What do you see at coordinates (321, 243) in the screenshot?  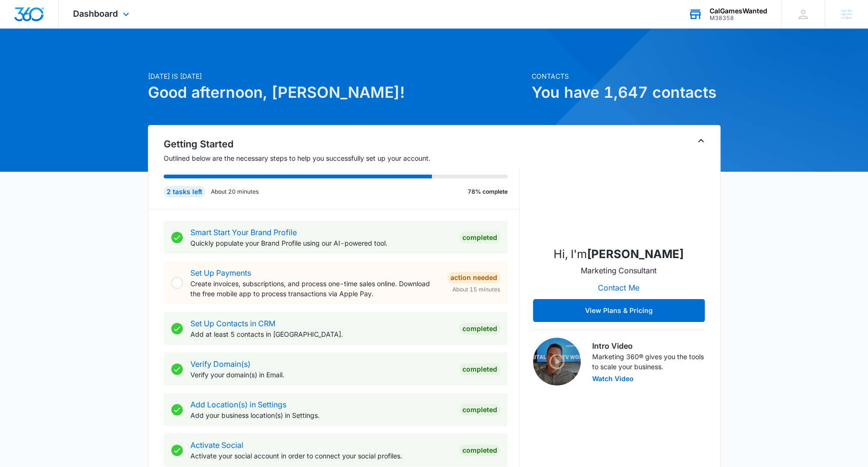 I see `p: Quickly populate your Brand Profile using our AI-powered tool.` at bounding box center [321, 243].